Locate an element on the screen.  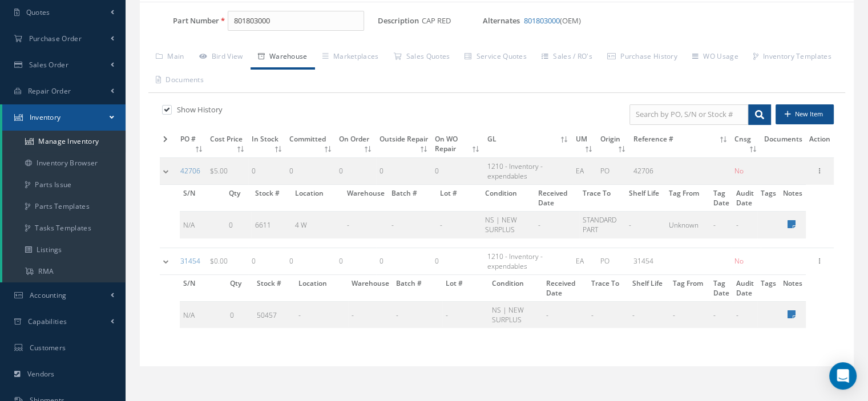
th: Origin is located at coordinates (613, 144).